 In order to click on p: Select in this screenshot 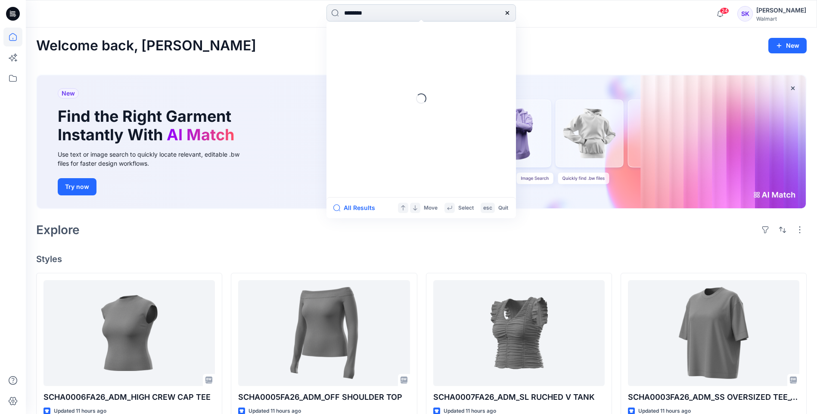, I will do `click(466, 208)`.